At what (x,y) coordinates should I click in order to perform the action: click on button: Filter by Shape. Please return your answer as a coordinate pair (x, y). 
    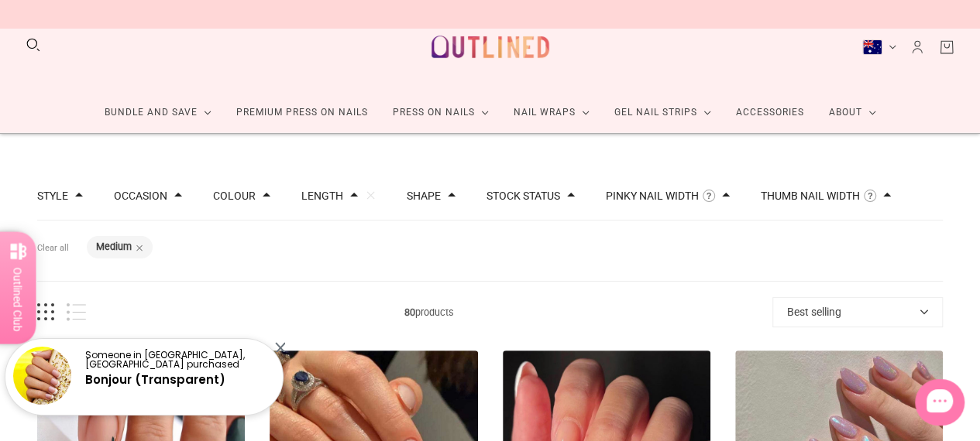
    Looking at the image, I should click on (424, 195).